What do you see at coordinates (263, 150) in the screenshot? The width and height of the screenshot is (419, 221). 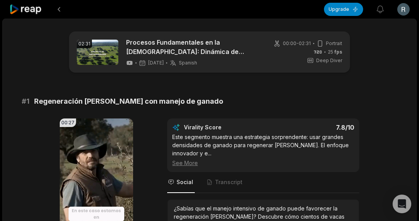 I see `div: Este segmento muestra una estrategia sorprendente: usar grandes densidades de ganado para regener...` at bounding box center [263, 150].